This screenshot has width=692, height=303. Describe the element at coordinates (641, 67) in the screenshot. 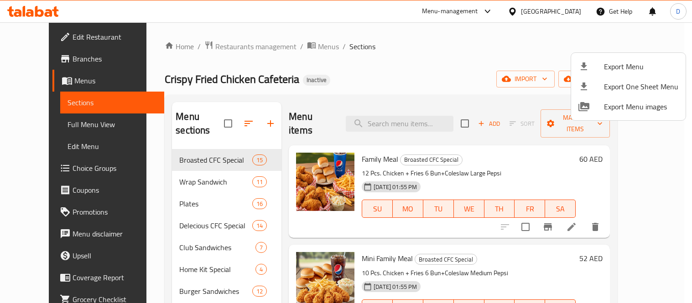

I see `span: Export Menu` at that location.